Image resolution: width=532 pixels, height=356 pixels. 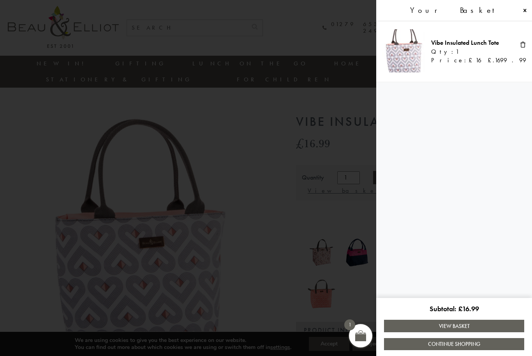 What do you see at coordinates (454, 325) in the screenshot?
I see `a: View Basket` at bounding box center [454, 325].